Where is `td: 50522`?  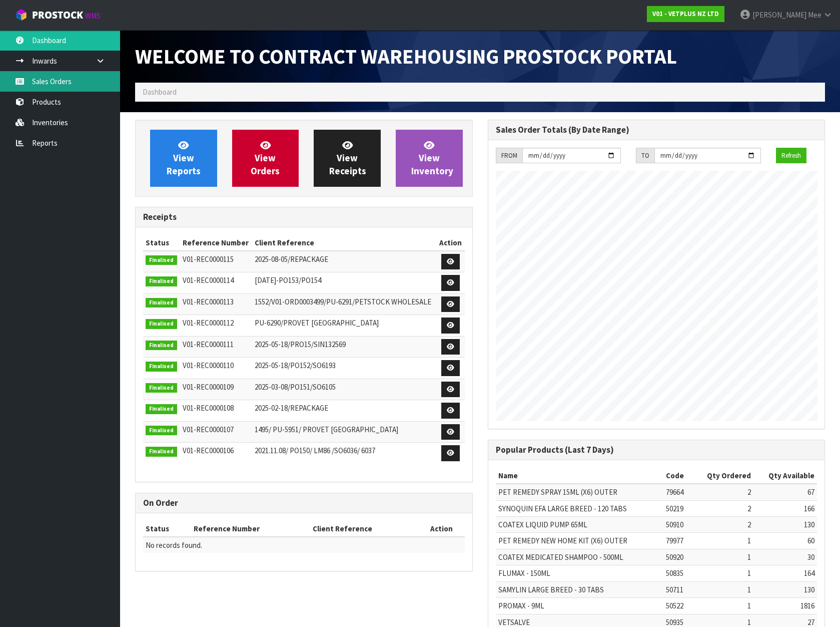
td: 50522 is located at coordinates (678, 606).